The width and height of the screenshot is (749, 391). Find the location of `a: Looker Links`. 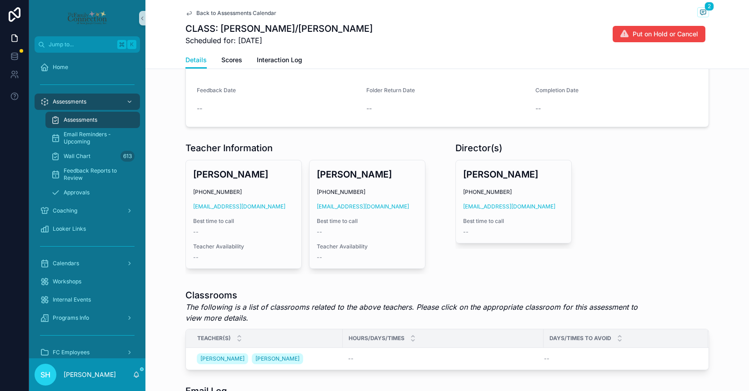

a: Looker Links is located at coordinates (87, 229).